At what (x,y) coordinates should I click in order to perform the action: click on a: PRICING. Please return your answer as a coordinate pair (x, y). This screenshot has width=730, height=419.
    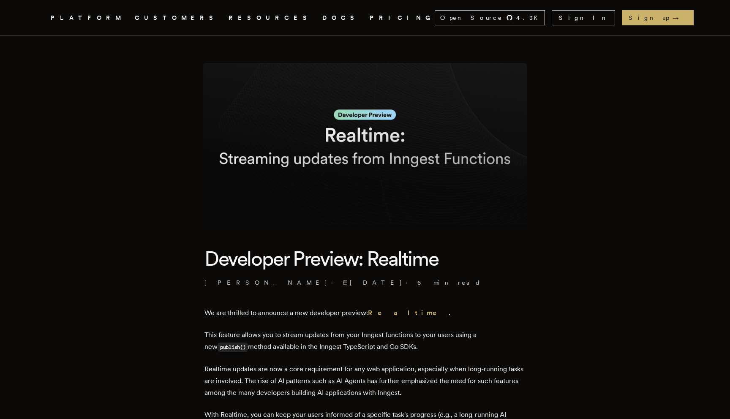
    Looking at the image, I should click on (402, 18).